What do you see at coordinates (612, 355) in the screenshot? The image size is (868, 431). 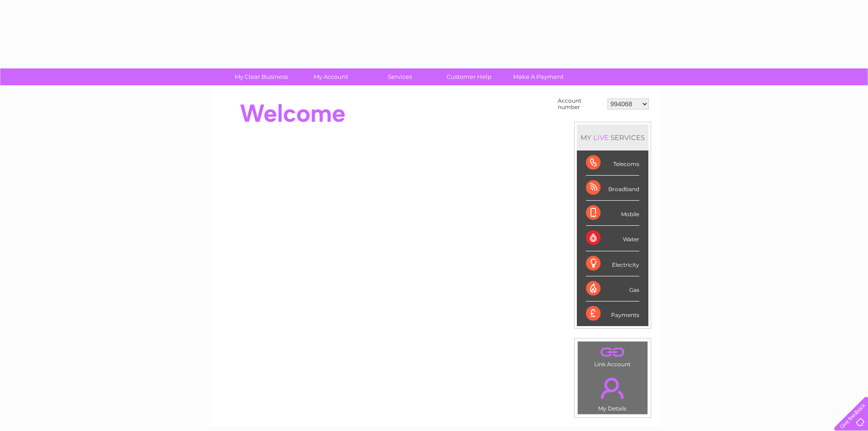 I see `td: Link Account` at bounding box center [612, 355].